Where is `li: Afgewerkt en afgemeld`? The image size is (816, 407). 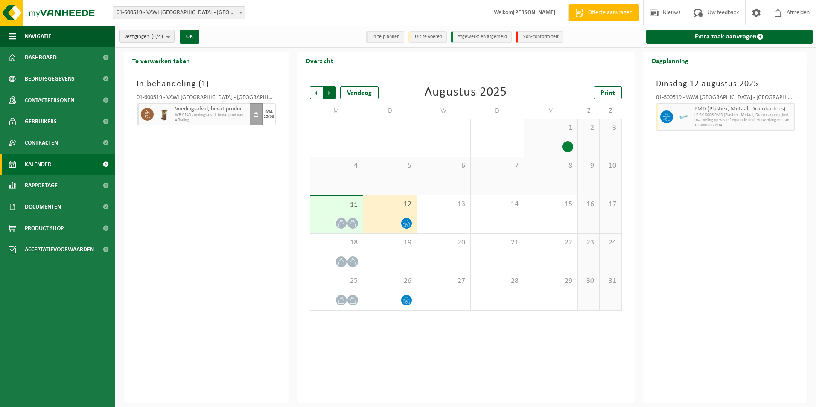
li: Afgewerkt en afgemeld is located at coordinates (481, 37).